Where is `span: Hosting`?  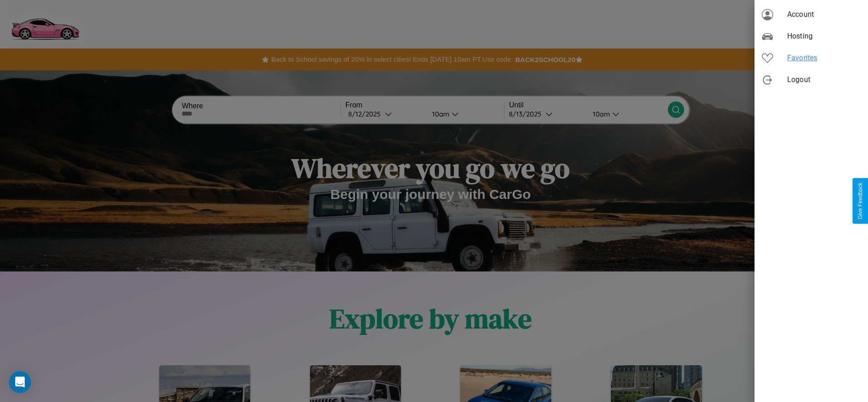 span: Hosting is located at coordinates (823, 36).